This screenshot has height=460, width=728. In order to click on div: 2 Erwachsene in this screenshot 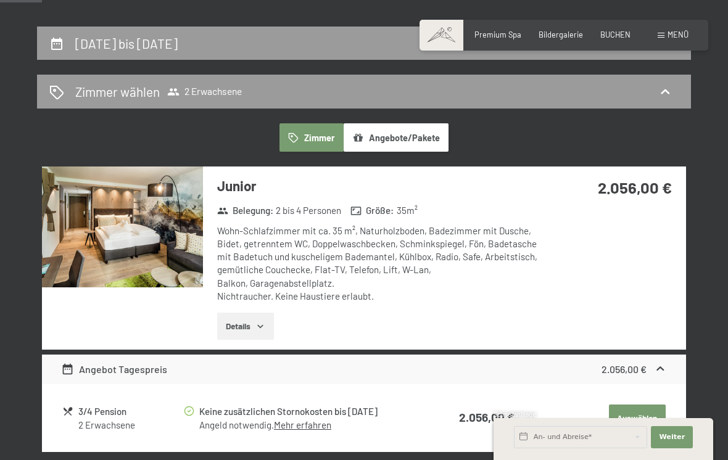, I will do `click(130, 425)`.